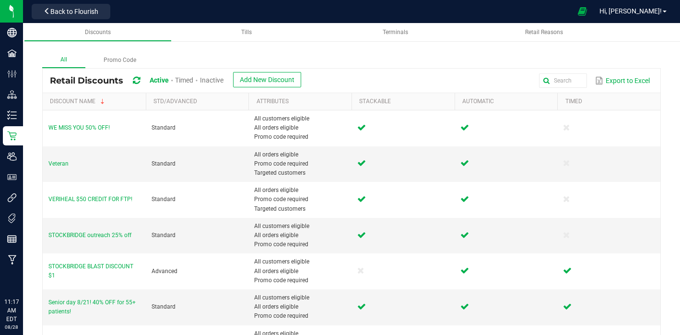  What do you see at coordinates (79, 128) in the screenshot?
I see `span: WE MISS YOU 50% OFF!` at bounding box center [79, 128].